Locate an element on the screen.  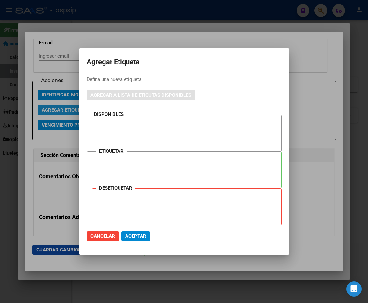
button: Cancelar is located at coordinates (103, 237).